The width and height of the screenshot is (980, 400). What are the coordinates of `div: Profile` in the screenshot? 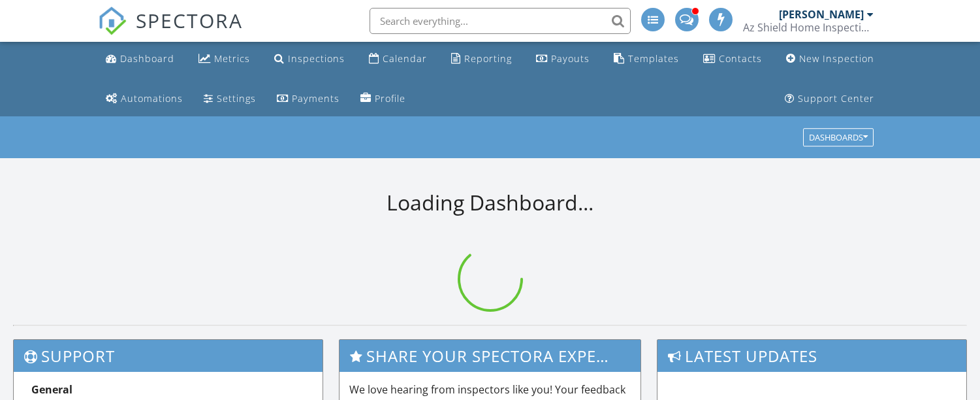 It's located at (390, 98).